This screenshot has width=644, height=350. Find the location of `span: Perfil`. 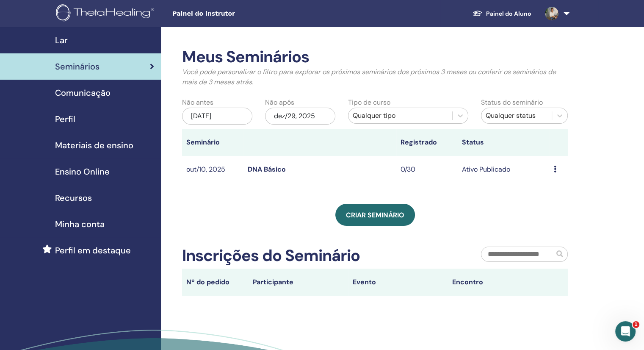

span: Perfil is located at coordinates (65, 119).